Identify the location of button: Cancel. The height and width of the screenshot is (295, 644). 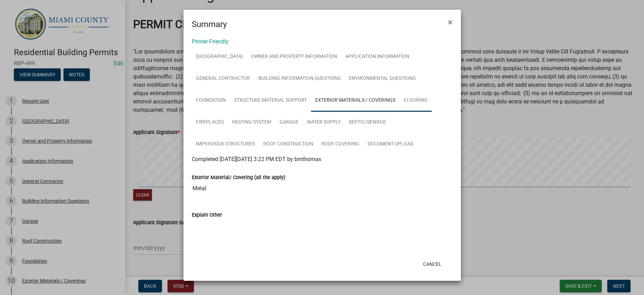
(432, 264).